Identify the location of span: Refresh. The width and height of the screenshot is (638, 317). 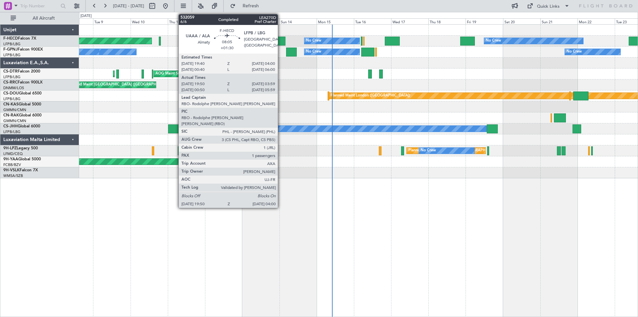
(251, 6).